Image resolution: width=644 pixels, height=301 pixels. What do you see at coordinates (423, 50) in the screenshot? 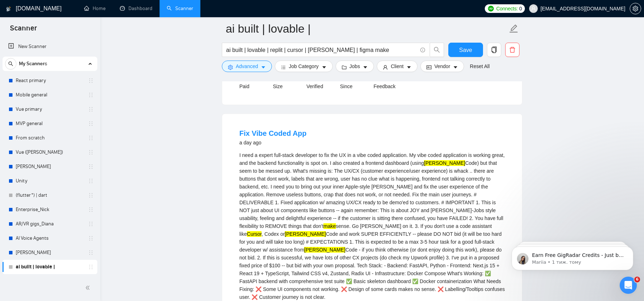
I see `span: info-circle` at bounding box center [423, 50].